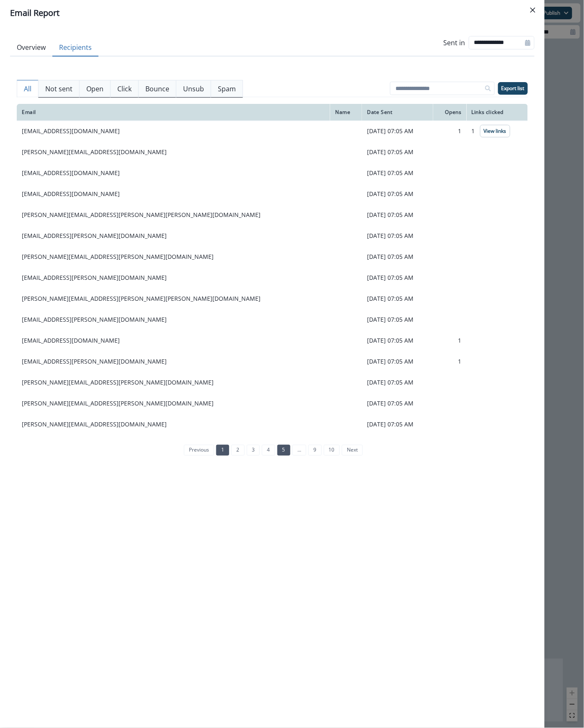 The height and width of the screenshot is (728, 584). I want to click on a: Page 2, so click(238, 450).